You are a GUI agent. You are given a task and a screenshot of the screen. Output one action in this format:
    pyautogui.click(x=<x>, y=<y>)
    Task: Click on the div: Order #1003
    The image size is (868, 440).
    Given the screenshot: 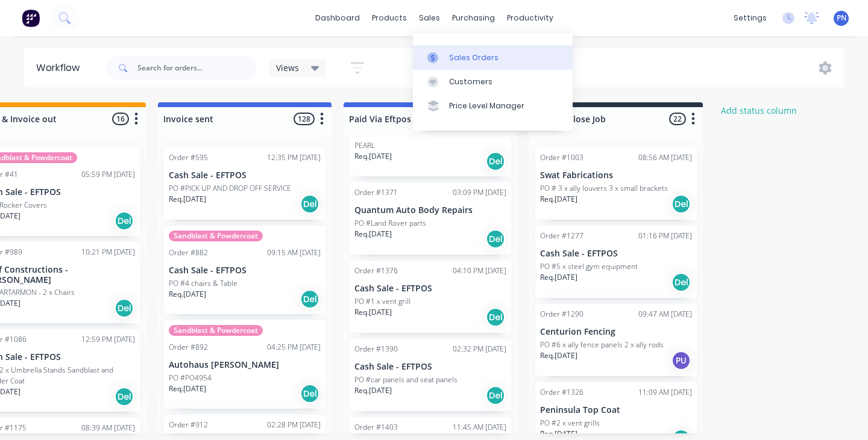 What is the action you would take?
    pyautogui.click(x=562, y=158)
    